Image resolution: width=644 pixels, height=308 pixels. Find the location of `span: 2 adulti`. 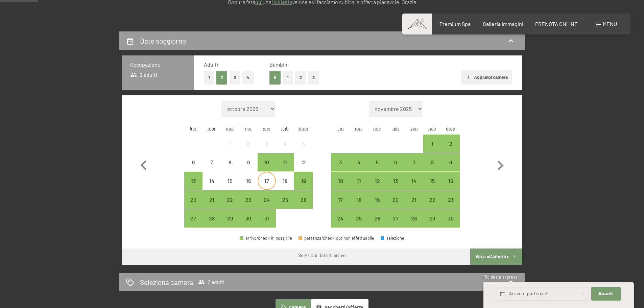

span: 2 adulti is located at coordinates (144, 75).